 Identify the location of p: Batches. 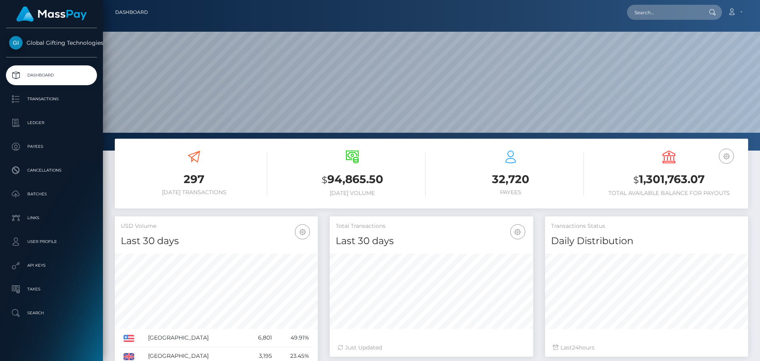
(51, 194).